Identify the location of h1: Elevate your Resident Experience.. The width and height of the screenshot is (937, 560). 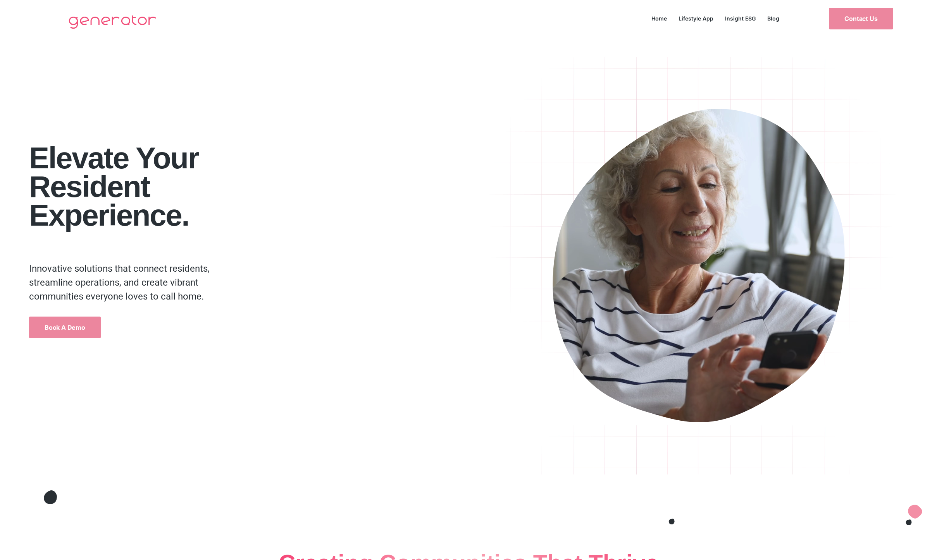
(255, 186).